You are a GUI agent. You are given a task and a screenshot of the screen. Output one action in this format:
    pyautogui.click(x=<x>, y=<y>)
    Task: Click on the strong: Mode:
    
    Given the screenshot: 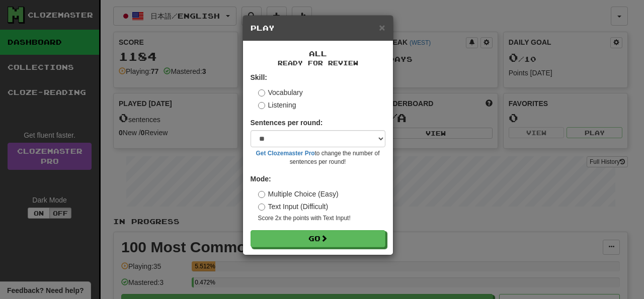 What is the action you would take?
    pyautogui.click(x=261, y=179)
    